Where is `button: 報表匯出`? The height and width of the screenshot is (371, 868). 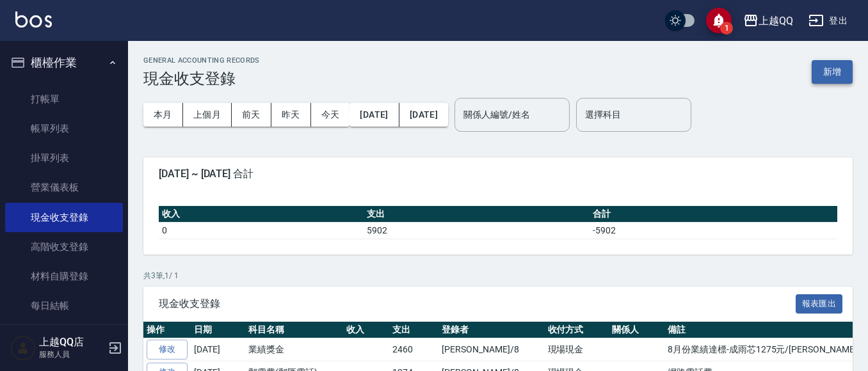
button: 報表匯出 is located at coordinates (819, 304).